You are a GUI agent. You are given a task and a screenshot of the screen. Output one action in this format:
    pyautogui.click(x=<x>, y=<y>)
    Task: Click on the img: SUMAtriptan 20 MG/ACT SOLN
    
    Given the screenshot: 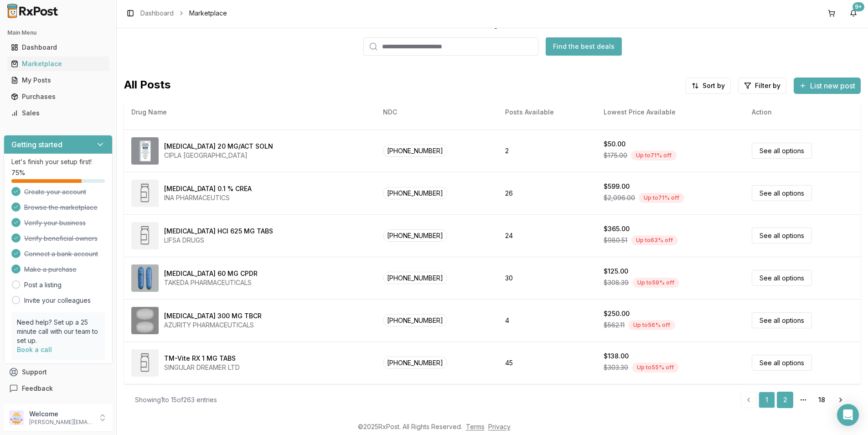 What is the action you would take?
    pyautogui.click(x=145, y=151)
    